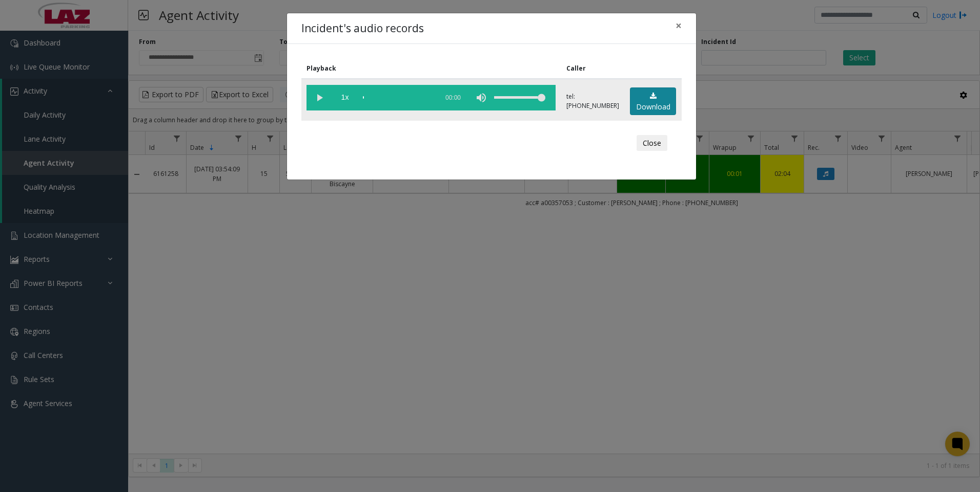  Describe the element at coordinates (653, 101) in the screenshot. I see `a: Download` at that location.